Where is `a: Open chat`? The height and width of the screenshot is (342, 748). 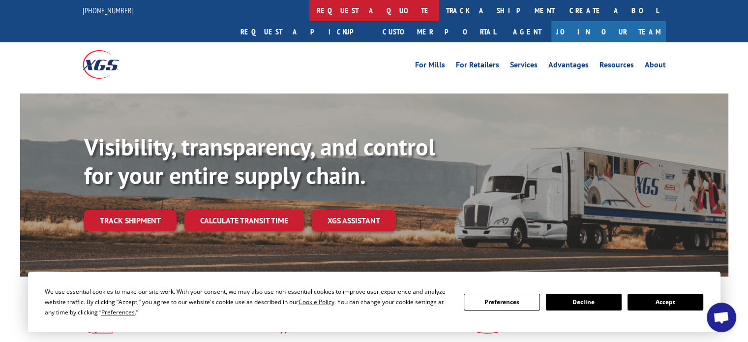
a: Open chat is located at coordinates (721, 317).